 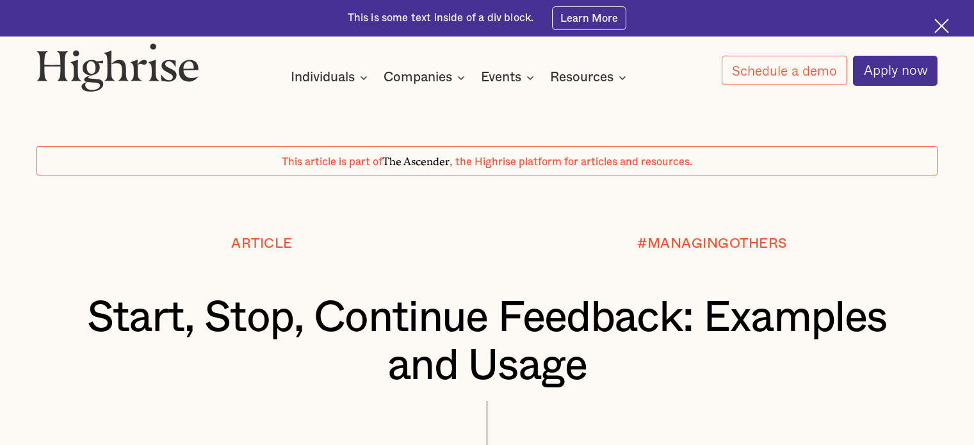 I want to click on span: This article is part of, so click(x=332, y=162).